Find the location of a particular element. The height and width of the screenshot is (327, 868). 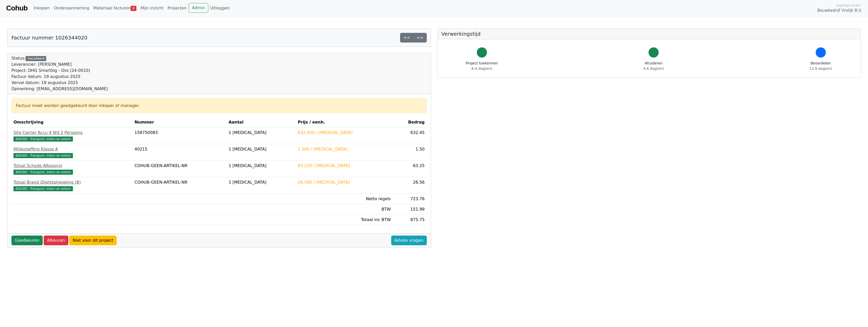

div: Factuur datum: 19 augustus 2025 is located at coordinates (59, 77).